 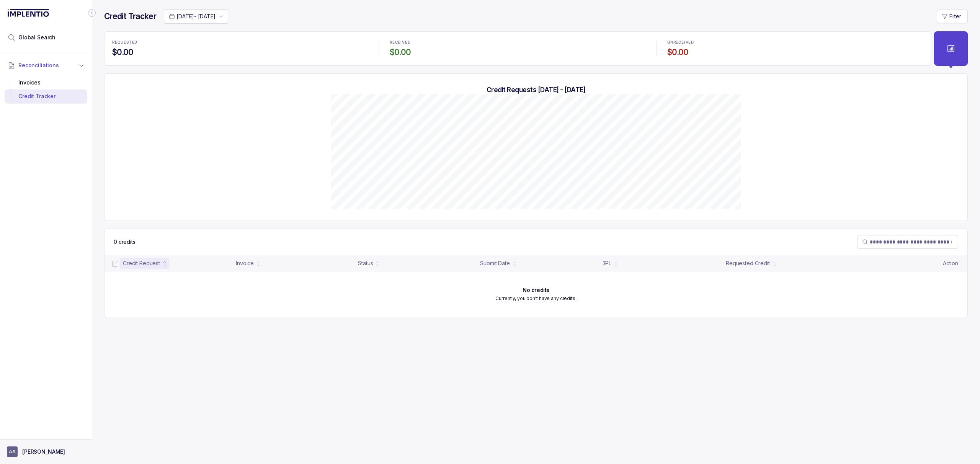 What do you see at coordinates (46, 65) in the screenshot?
I see `button: Reconciliations` at bounding box center [46, 65].